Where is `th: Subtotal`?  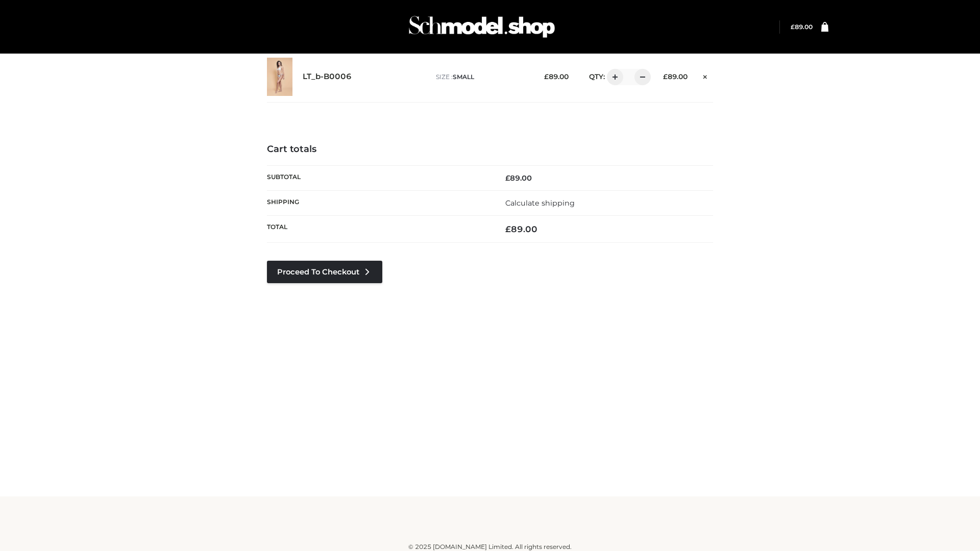 th: Subtotal is located at coordinates (378, 178).